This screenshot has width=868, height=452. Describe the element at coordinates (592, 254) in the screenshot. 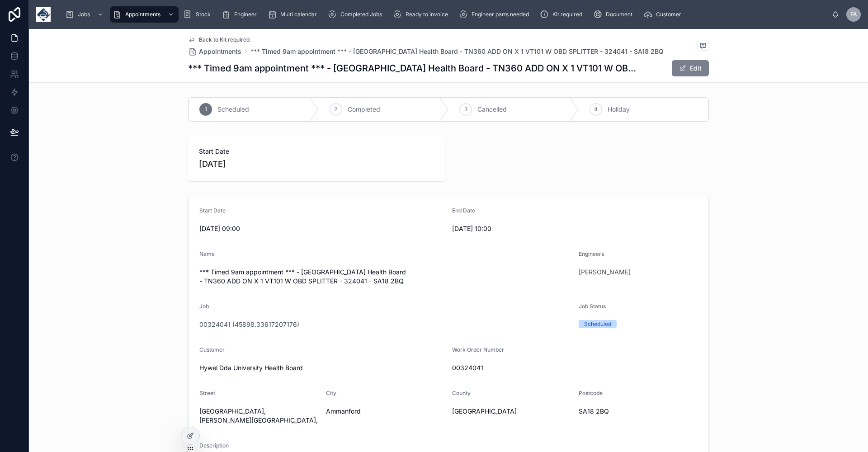

I see `span: Engineers` at that location.